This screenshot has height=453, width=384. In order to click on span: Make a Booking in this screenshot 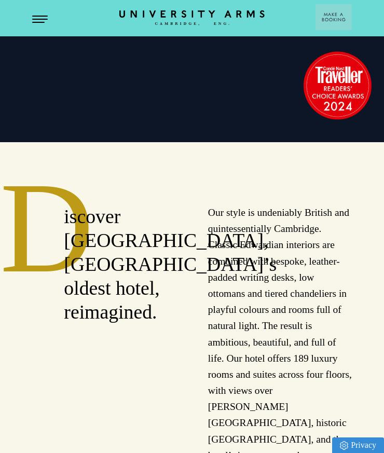, I will do `click(333, 17)`.